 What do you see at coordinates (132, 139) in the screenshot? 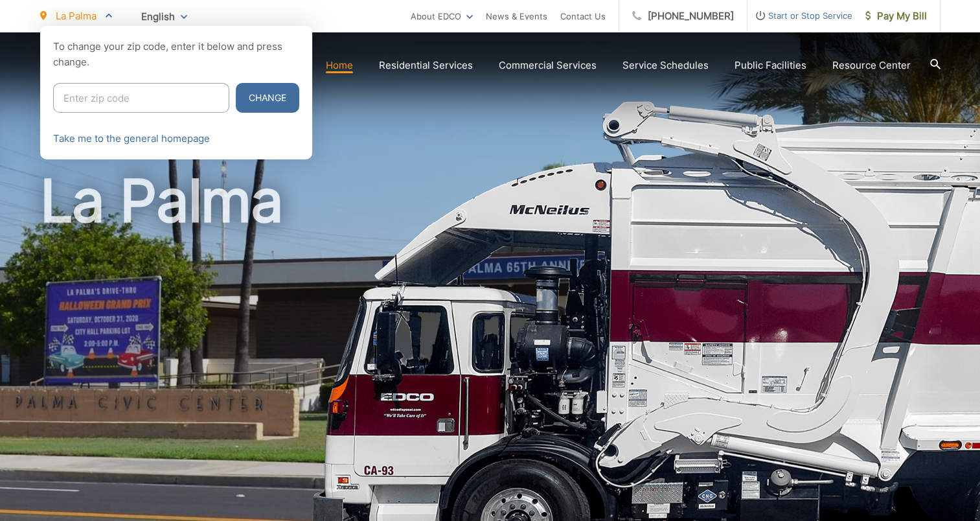
I see `a: Take me to the general homepage` at bounding box center [132, 139].